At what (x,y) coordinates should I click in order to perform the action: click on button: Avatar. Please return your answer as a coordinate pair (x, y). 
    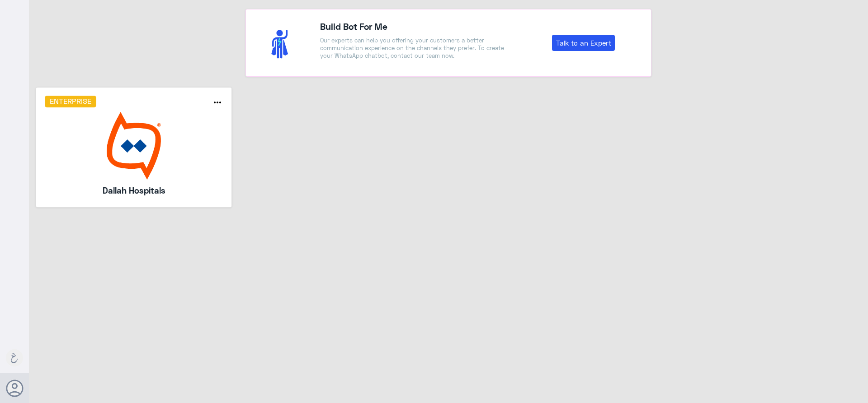
    Looking at the image, I should click on (14, 389).